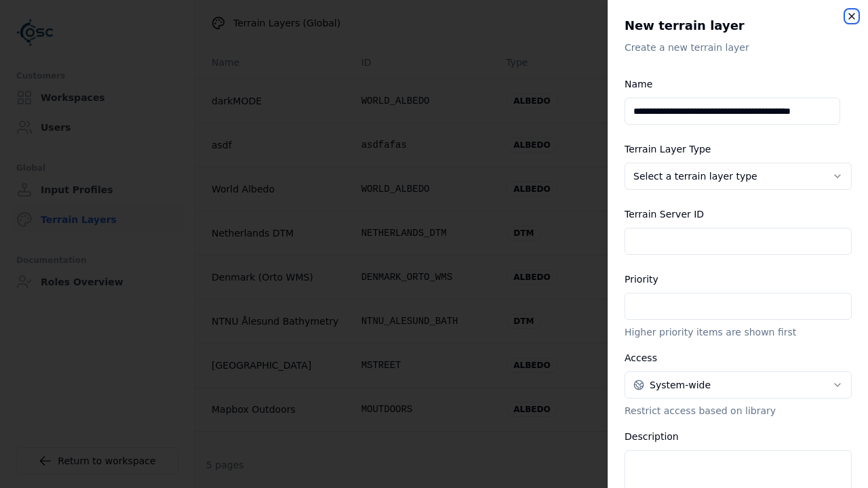 This screenshot has height=488, width=868. Describe the element at coordinates (738, 411) in the screenshot. I see `p: Restrict access based on library` at that location.